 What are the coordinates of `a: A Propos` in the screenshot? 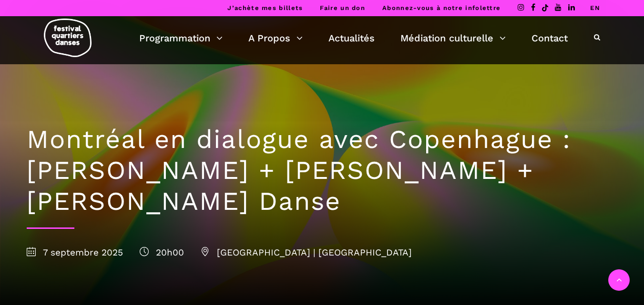 It's located at (276, 38).